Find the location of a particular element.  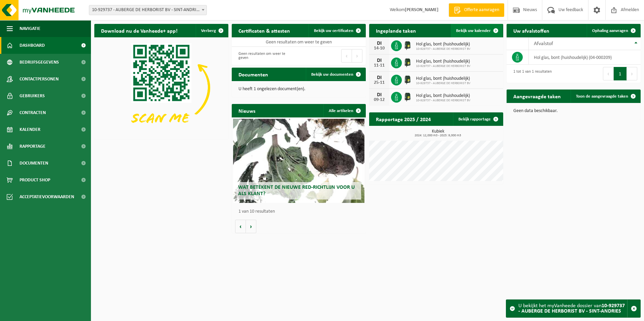

p: Geen data beschikbaar. is located at coordinates (573, 111).